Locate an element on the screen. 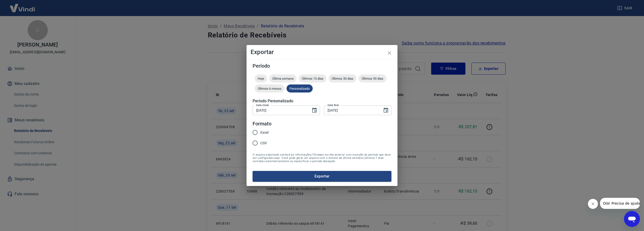 Image resolution: width=644 pixels, height=231 pixels. div: Últimos 6 meses is located at coordinates (270, 88).